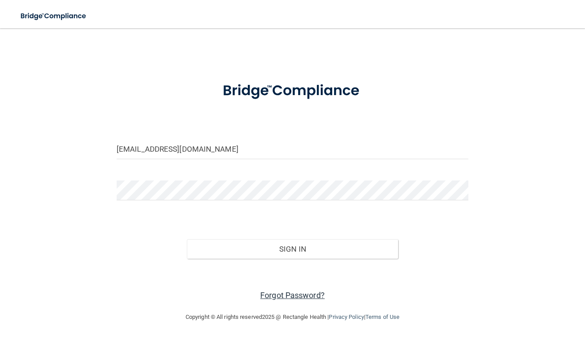  Describe the element at coordinates (382, 317) in the screenshot. I see `a: Terms of Use` at that location.